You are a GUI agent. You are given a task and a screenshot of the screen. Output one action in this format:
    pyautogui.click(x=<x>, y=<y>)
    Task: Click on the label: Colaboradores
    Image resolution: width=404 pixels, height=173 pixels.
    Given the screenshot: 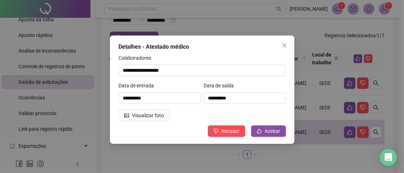 What is the action you would take?
    pyautogui.click(x=137, y=58)
    